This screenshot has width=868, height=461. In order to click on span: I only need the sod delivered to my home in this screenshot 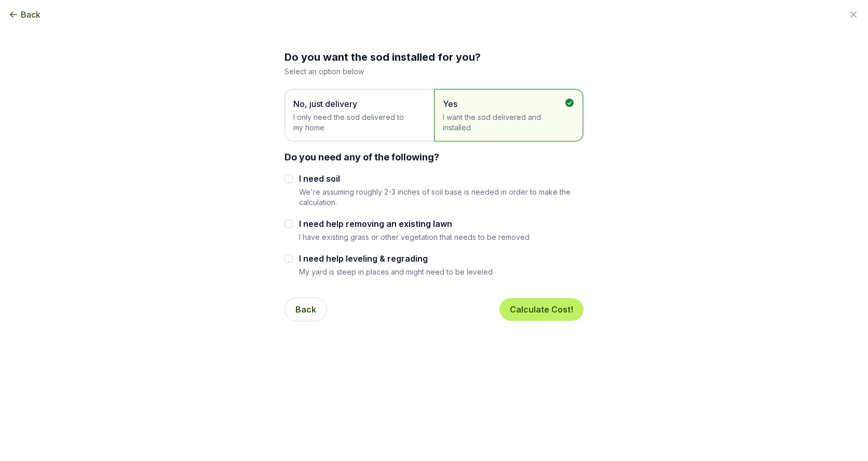, I will do `click(353, 122)`.